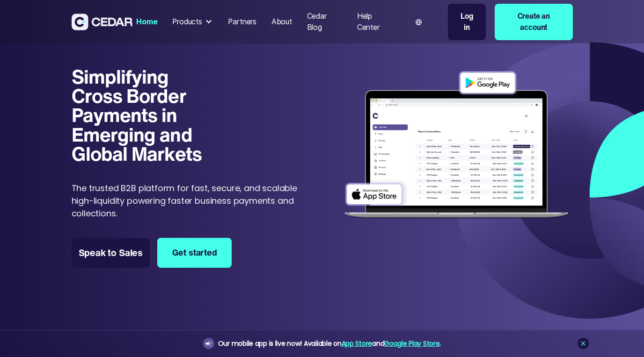 The width and height of the screenshot is (644, 357). I want to click on img: announcement, so click(209, 343).